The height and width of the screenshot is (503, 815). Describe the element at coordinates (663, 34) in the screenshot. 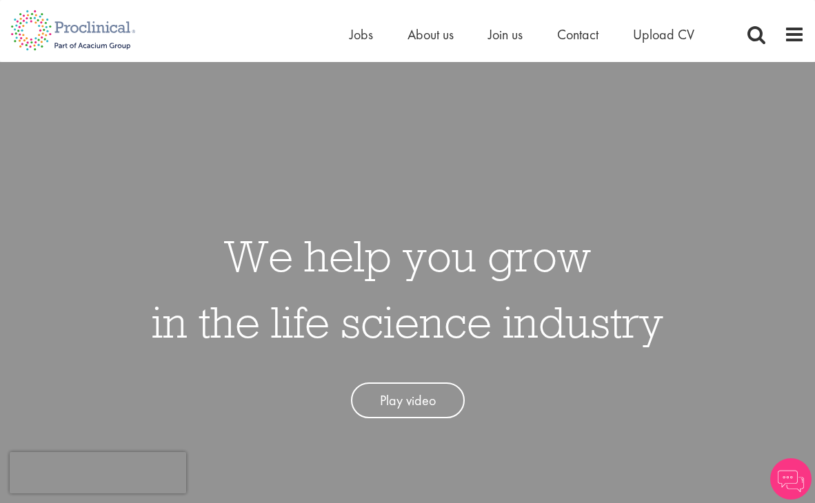

I see `span: Upload CV` at that location.